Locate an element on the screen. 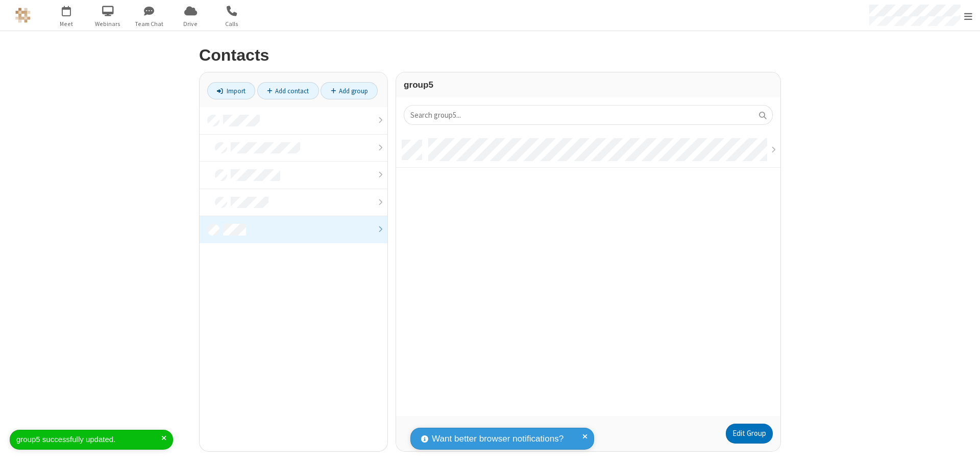 The height and width of the screenshot is (467, 980). span: Want better browser notifications? is located at coordinates (498, 439).